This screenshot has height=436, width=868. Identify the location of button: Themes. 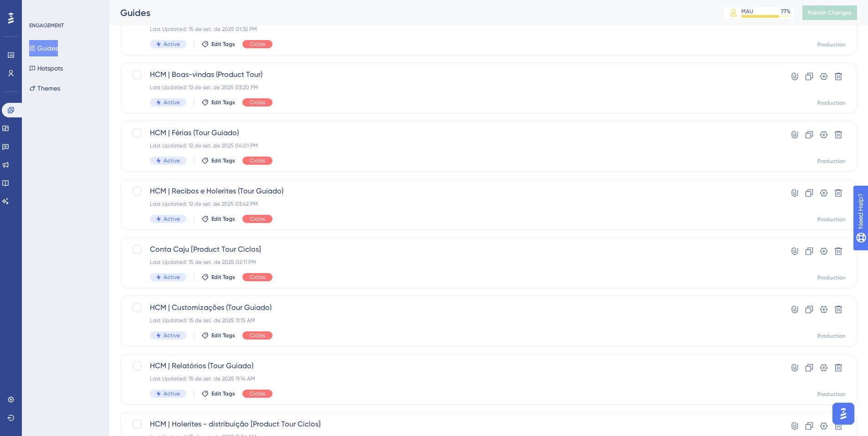
(44, 88).